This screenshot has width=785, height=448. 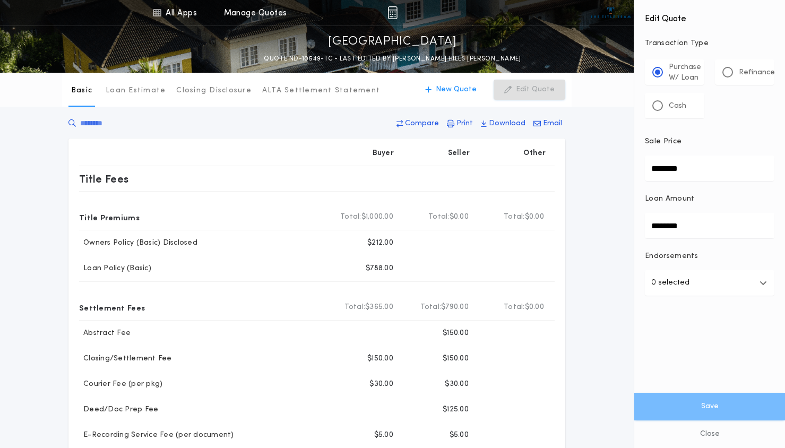 I want to click on button: Compare, so click(x=418, y=124).